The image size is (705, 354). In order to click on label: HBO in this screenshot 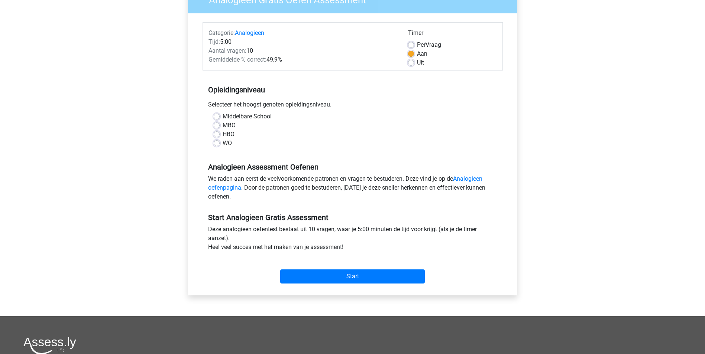, I will do `click(228, 134)`.